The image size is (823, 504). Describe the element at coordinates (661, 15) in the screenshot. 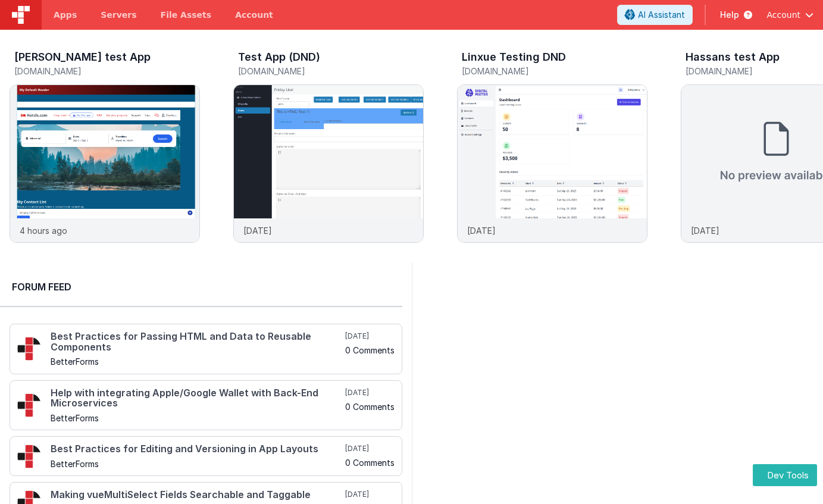

I see `span: AI Assistant` at that location.